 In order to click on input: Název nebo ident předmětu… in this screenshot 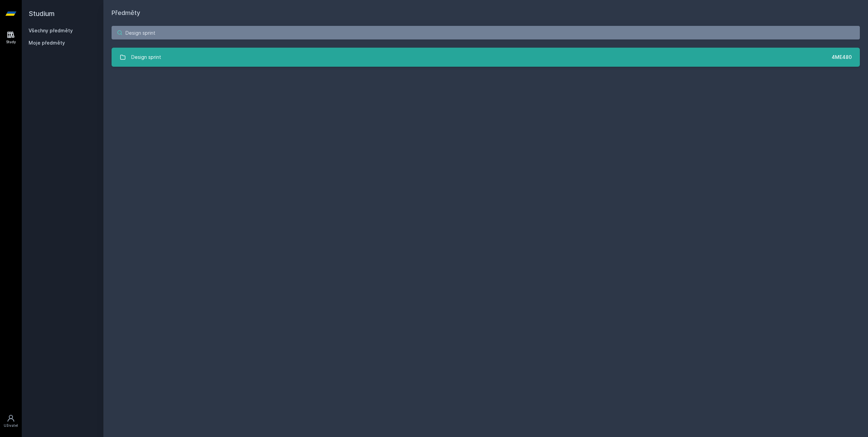, I will do `click(486, 33)`.